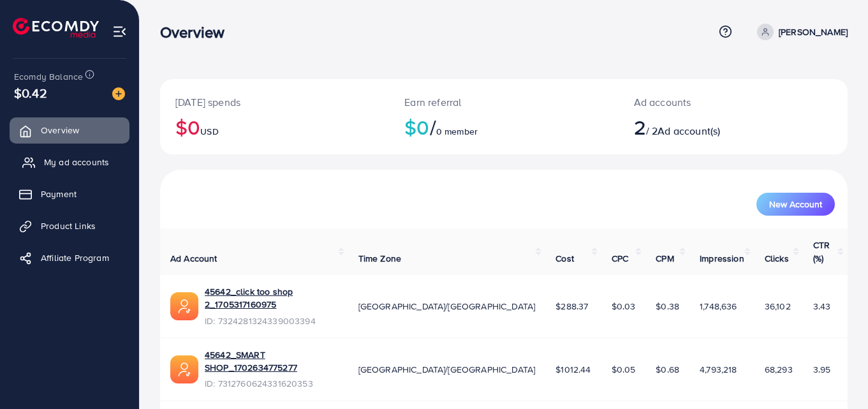 The width and height of the screenshot is (868, 409). What do you see at coordinates (504, 102) in the screenshot?
I see `p: Earn referral` at bounding box center [504, 102].